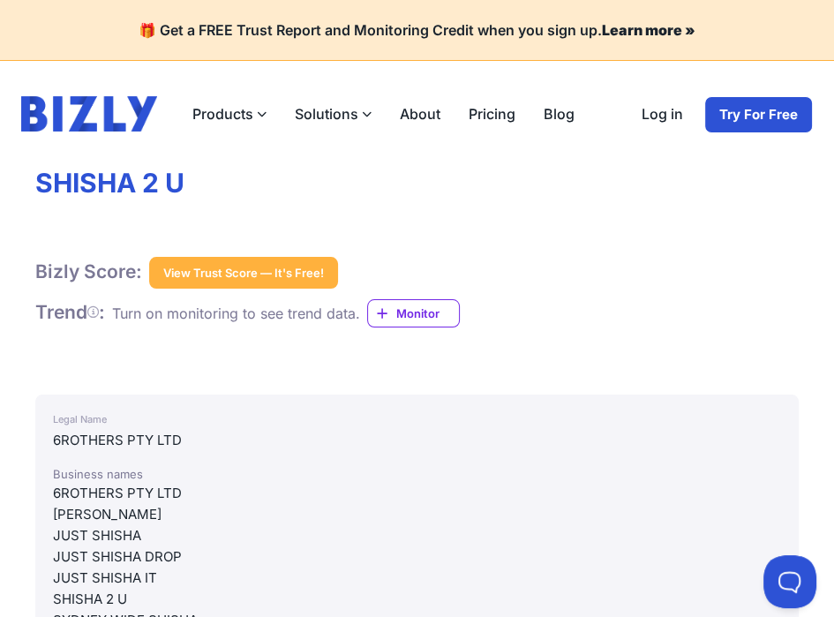 This screenshot has width=834, height=617. I want to click on a: Monitor, so click(413, 313).